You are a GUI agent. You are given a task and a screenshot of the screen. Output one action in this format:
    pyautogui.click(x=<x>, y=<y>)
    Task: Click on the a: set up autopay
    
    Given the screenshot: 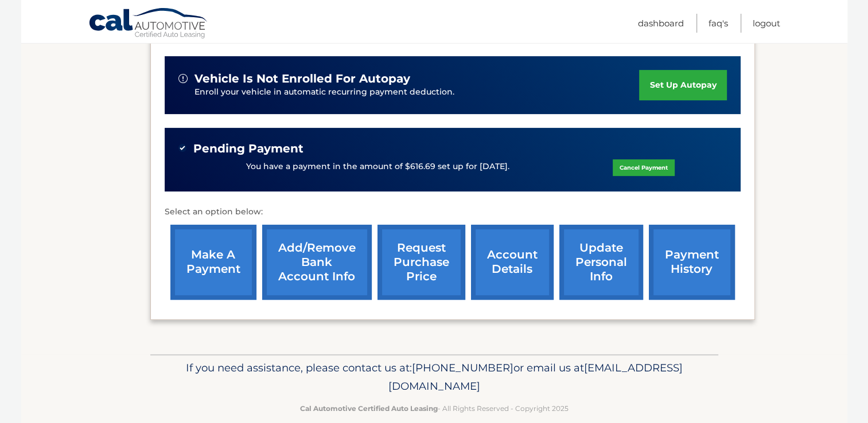 What is the action you would take?
    pyautogui.click(x=682, y=85)
    